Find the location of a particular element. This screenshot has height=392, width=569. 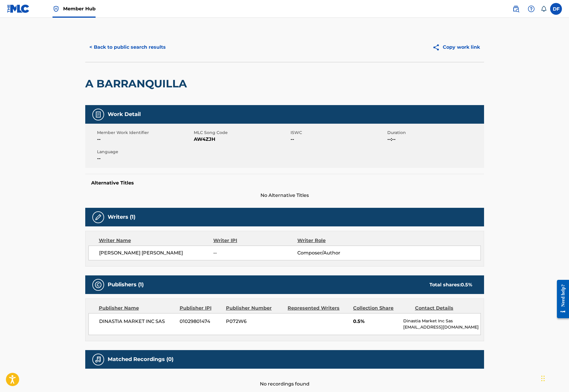

div: Writer Role is located at coordinates (336, 240).